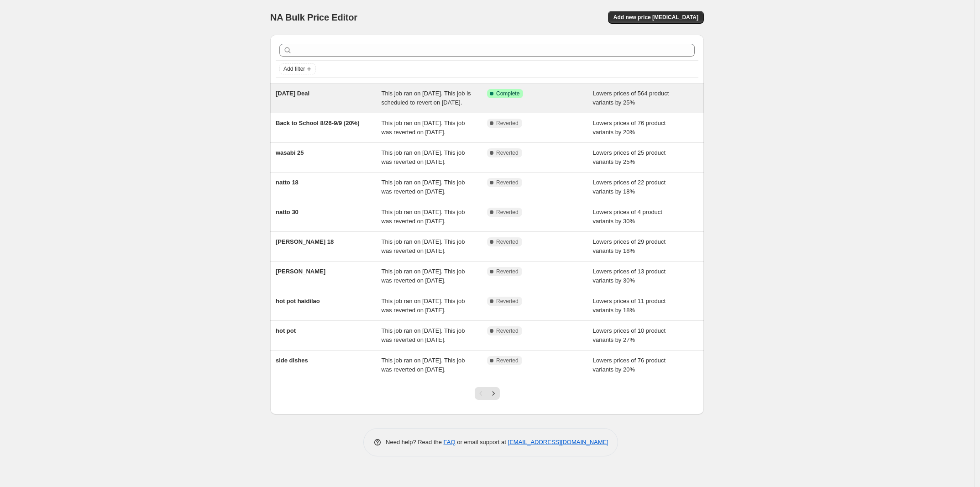 Image resolution: width=980 pixels, height=487 pixels. I want to click on span: Lowers prices of 29 product variants by 18%, so click(630, 246).